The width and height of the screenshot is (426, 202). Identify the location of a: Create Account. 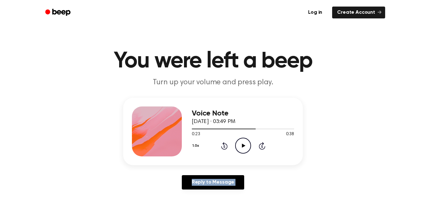
(358, 12).